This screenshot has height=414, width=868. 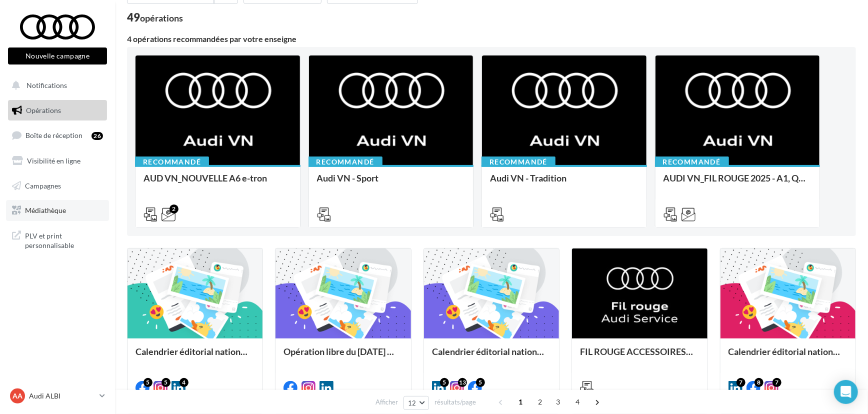 I want to click on div: Open Intercom Messenger, so click(x=846, y=392).